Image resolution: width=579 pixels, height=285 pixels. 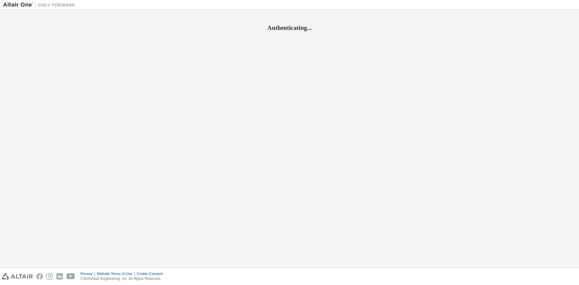 I want to click on h2: Authenticating..., so click(x=289, y=28).